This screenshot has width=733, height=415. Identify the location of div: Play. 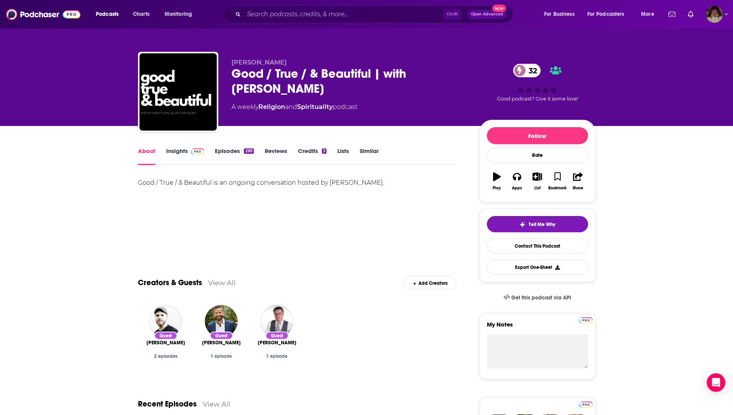
(497, 188).